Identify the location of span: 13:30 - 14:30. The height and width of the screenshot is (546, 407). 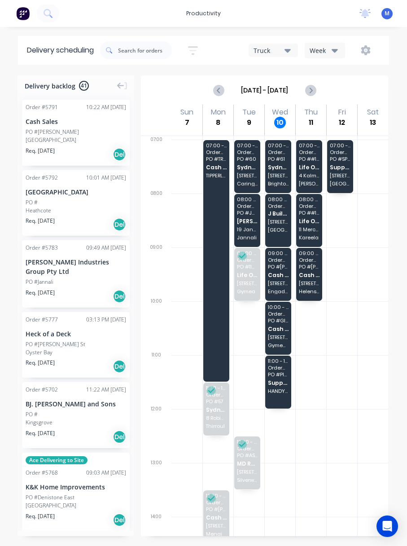
(216, 496).